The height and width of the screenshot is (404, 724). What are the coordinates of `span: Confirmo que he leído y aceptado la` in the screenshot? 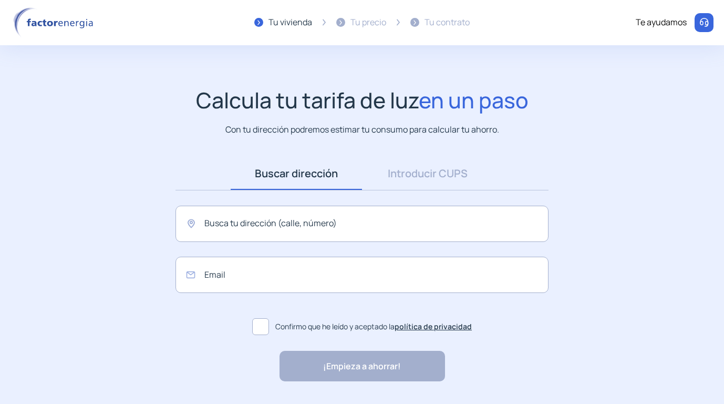 It's located at (374, 326).